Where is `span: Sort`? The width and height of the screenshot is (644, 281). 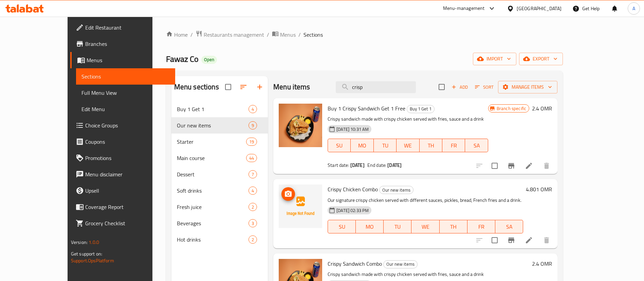
span: Sort is located at coordinates (484, 87).